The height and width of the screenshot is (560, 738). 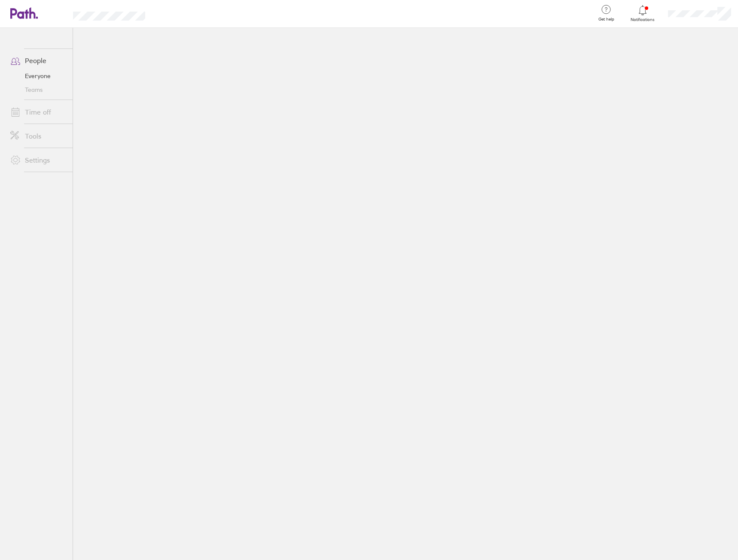 I want to click on a: Notifications, so click(x=643, y=14).